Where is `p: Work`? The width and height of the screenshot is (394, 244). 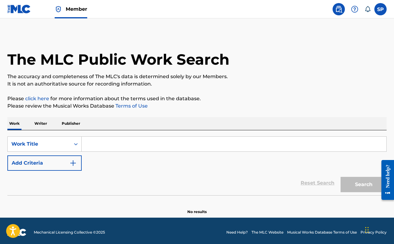 p: Work is located at coordinates (14, 124).